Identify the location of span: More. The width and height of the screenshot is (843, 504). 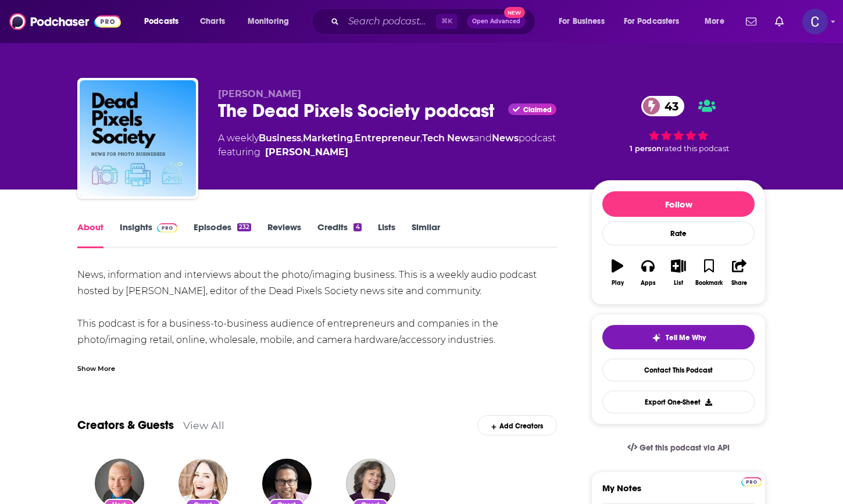
(714, 21).